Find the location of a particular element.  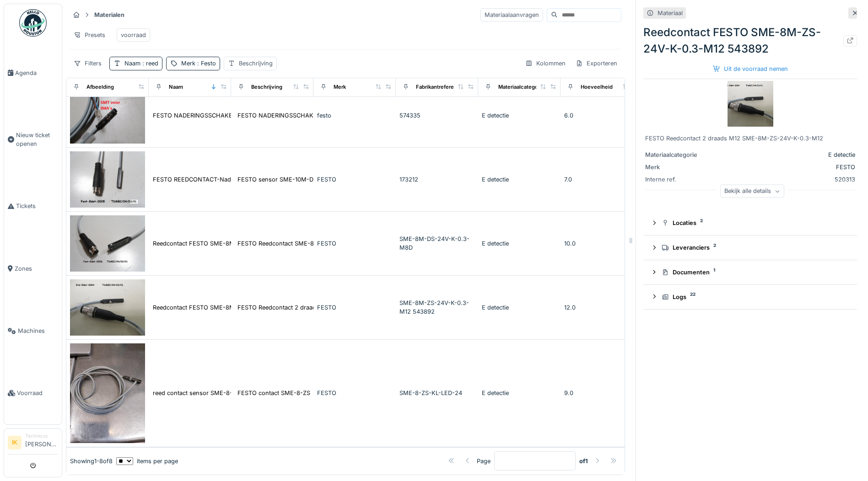

div: Logs is located at coordinates (754, 297).